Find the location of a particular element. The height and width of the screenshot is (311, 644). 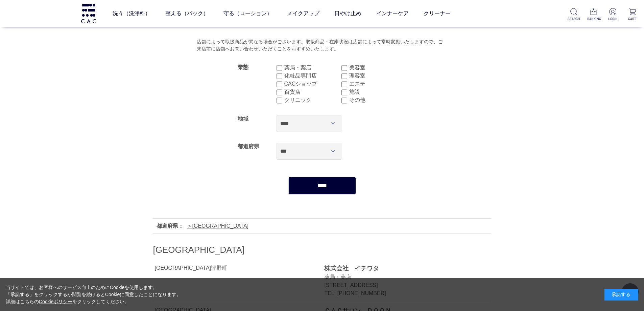

a: インナーケア is located at coordinates (393, 13).